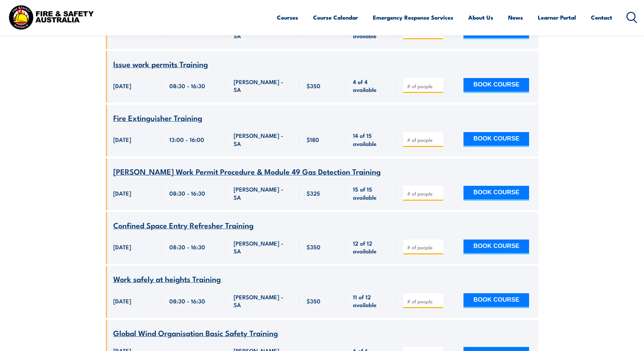 The image size is (644, 351). Describe the element at coordinates (481, 17) in the screenshot. I see `a: About Us` at that location.